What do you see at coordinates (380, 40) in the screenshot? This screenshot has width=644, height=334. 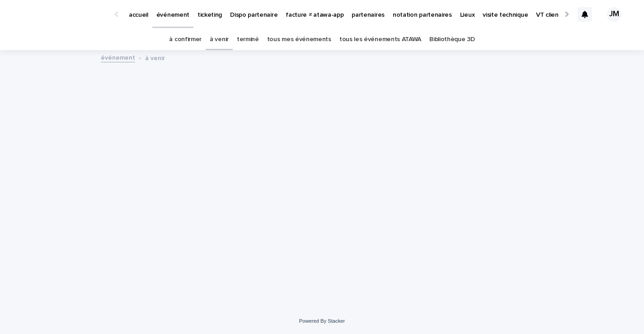 I see `a: tous les événements ATAWA` at bounding box center [380, 40].